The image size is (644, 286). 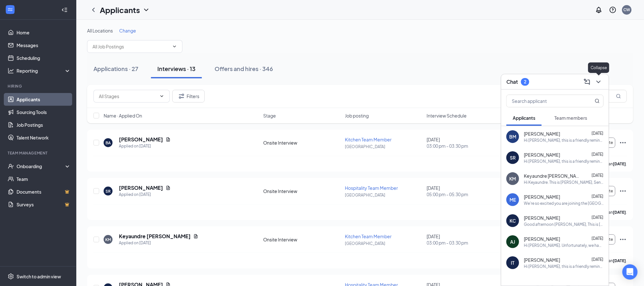 I want to click on div: 2, so click(x=525, y=82).